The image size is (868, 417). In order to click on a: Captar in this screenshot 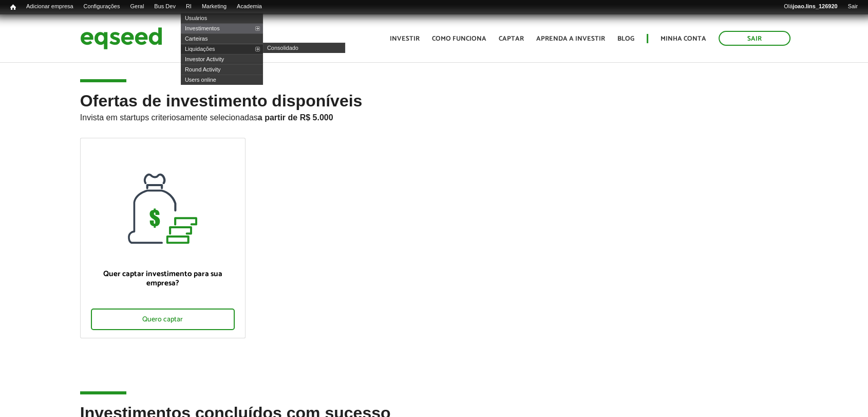, I will do `click(511, 39)`.